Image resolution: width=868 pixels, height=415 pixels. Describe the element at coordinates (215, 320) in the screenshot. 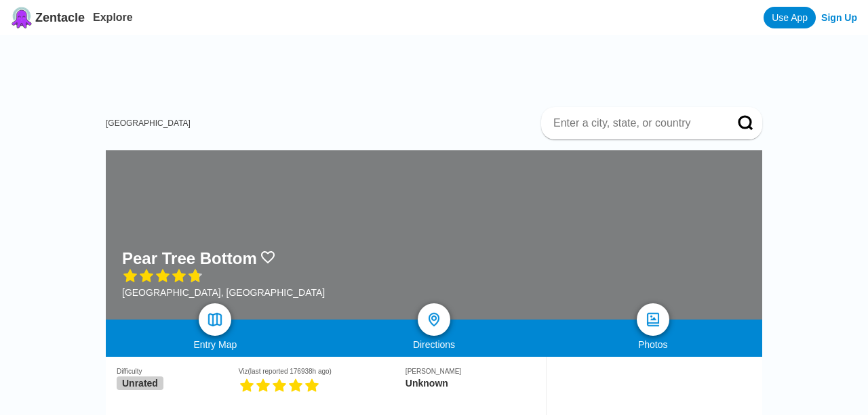

I see `a: map` at that location.